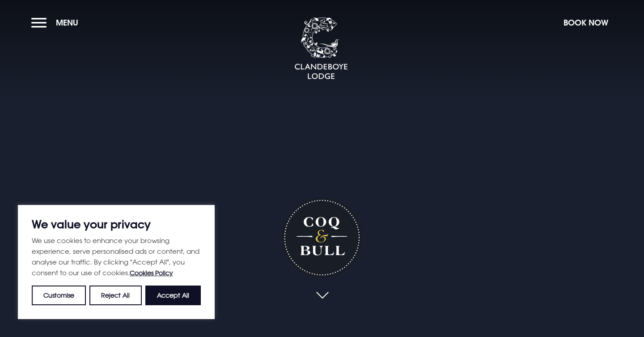  Describe the element at coordinates (59, 295) in the screenshot. I see `button: Customise` at that location.